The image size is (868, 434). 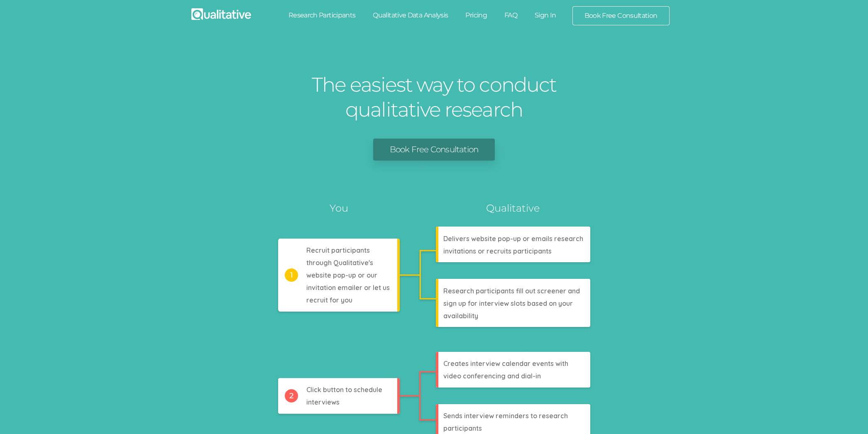 I want to click on tspan: 2, so click(x=291, y=395).